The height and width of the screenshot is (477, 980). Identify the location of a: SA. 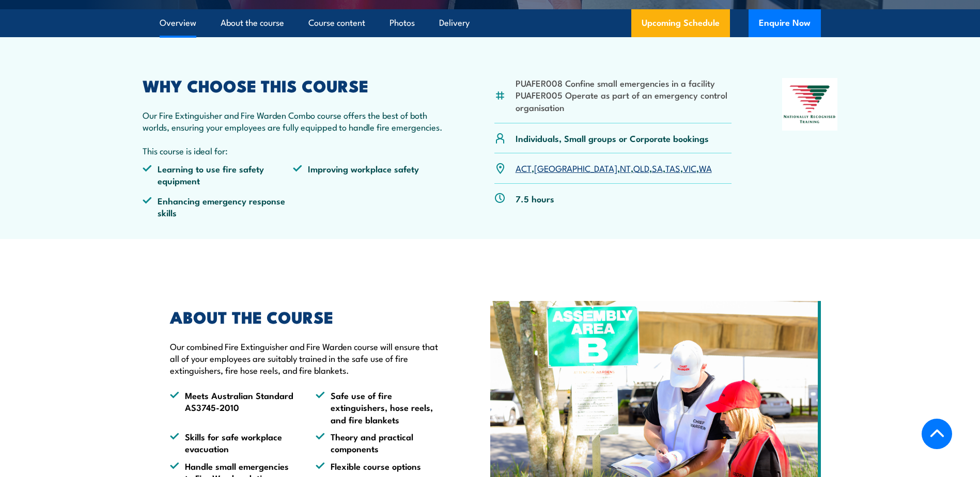
(658, 168).